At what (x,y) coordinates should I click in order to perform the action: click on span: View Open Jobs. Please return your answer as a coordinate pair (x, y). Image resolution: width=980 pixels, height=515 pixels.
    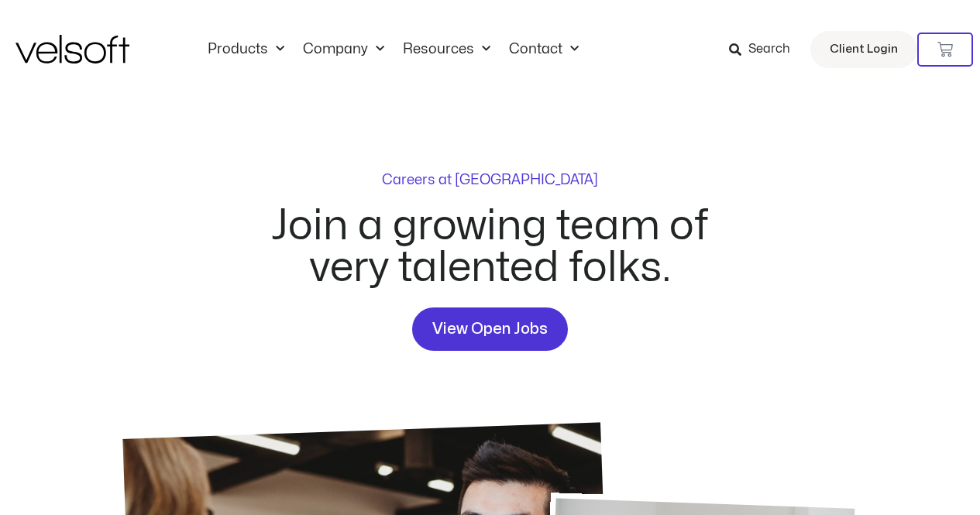
    Looking at the image, I should click on (490, 329).